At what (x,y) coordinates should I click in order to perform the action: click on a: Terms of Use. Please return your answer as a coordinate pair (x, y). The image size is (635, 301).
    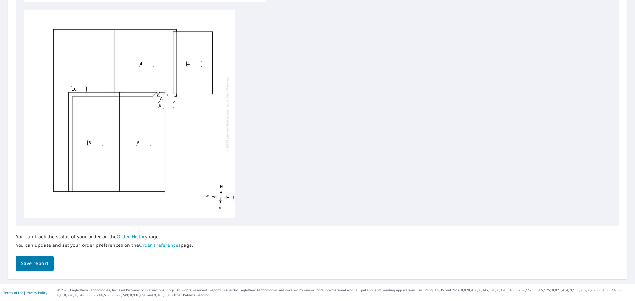
    Looking at the image, I should click on (14, 293).